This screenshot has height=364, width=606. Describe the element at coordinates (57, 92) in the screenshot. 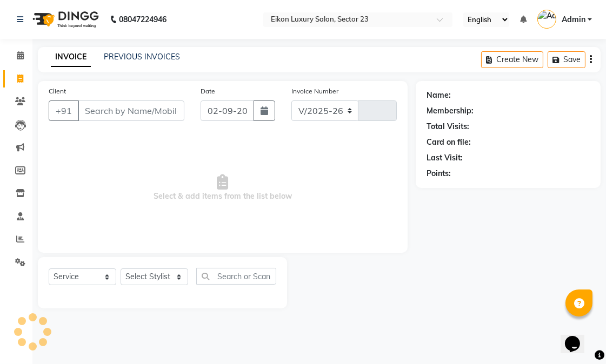

I see `label: Client` at that location.